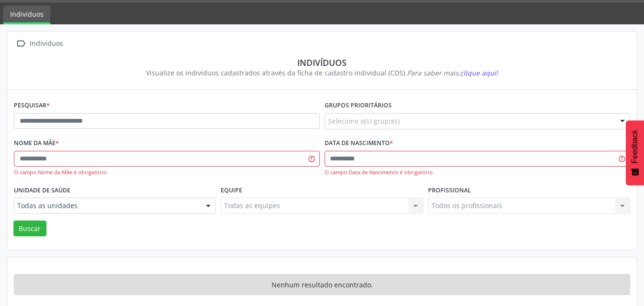 The image size is (644, 306). What do you see at coordinates (364, 121) in the screenshot?
I see `span: Selecione o(s) grupo(s)` at bounding box center [364, 121].